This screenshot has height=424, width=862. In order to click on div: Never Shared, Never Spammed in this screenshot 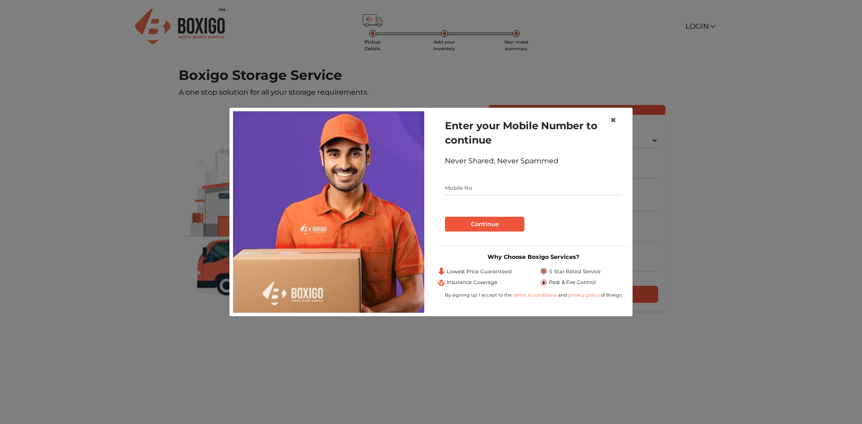, I will do `click(534, 161)`.